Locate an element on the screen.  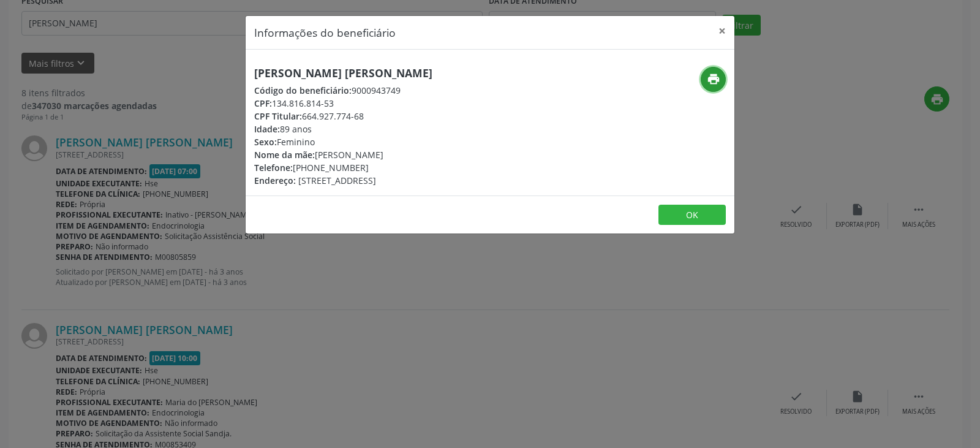
span: Nome da mãe: is located at coordinates (284, 154).